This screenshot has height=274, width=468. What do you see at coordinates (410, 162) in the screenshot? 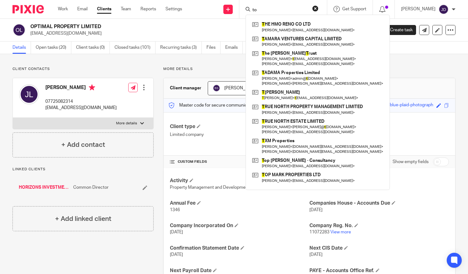
I see `label: Show empty fields` at bounding box center [410, 162].